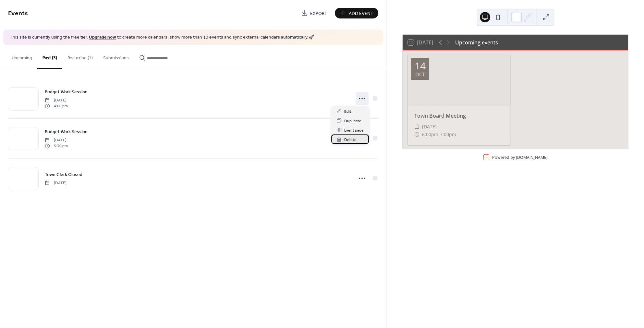 The height and width of the screenshot is (328, 644). Describe the element at coordinates (356, 13) in the screenshot. I see `button: Add Event` at that location.